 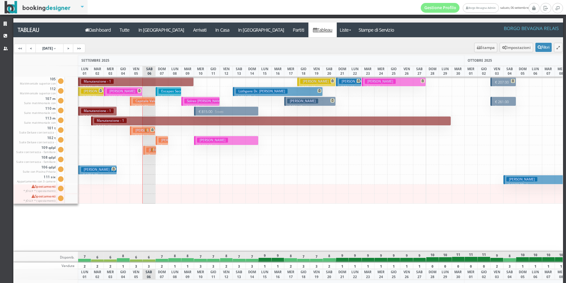 I want to click on div: GIO 02, so click(x=484, y=71).